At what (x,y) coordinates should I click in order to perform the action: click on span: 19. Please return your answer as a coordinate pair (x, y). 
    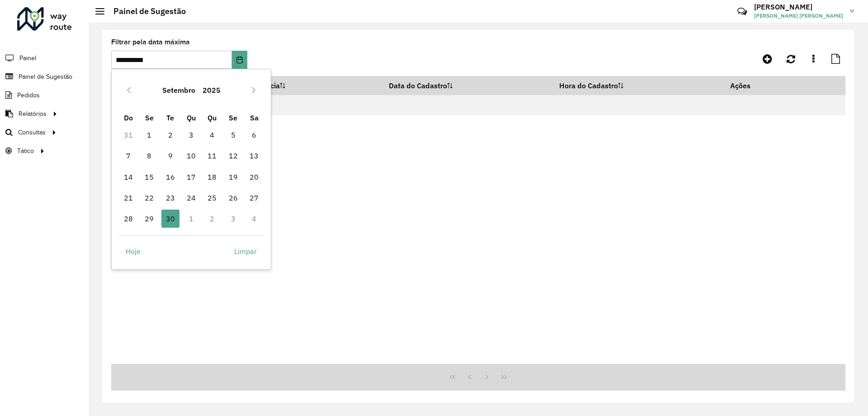
    Looking at the image, I should click on (233, 177).